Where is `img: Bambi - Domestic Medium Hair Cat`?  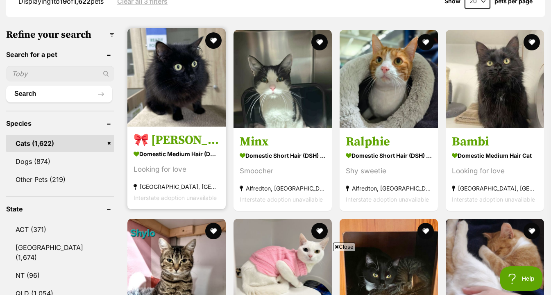
img: Bambi - Domestic Medium Hair Cat is located at coordinates (494, 79).